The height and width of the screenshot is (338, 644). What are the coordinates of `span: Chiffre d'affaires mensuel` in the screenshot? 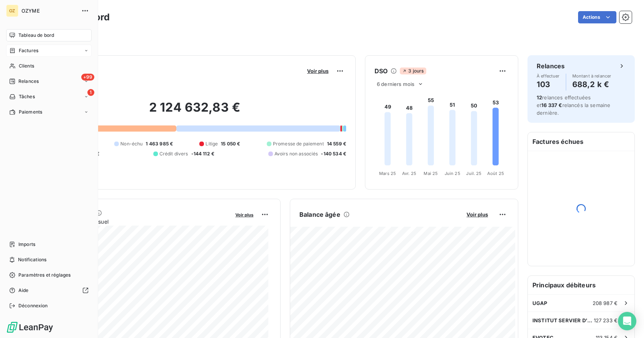 It's located at (137, 221).